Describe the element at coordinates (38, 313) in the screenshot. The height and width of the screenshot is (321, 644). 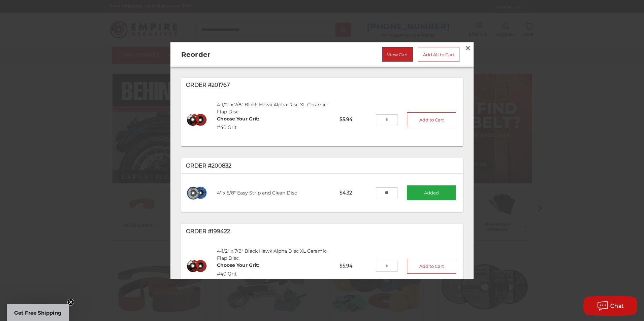
I see `span: Get Free Shipping` at that location.